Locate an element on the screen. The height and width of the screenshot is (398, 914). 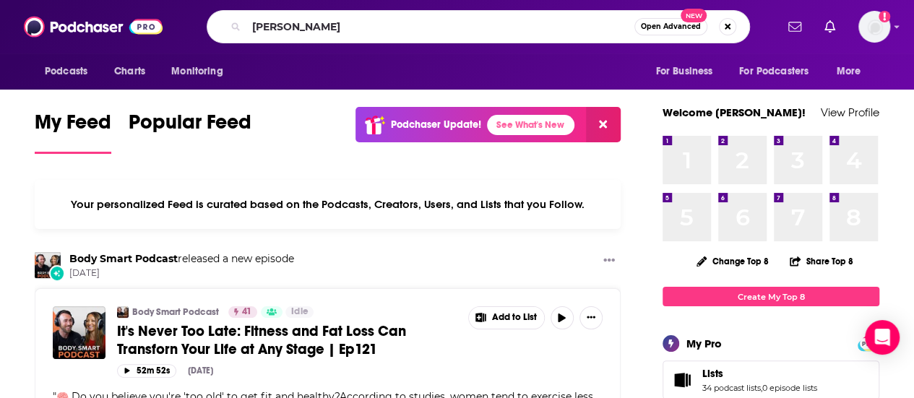
a: 41 is located at coordinates (243, 312).